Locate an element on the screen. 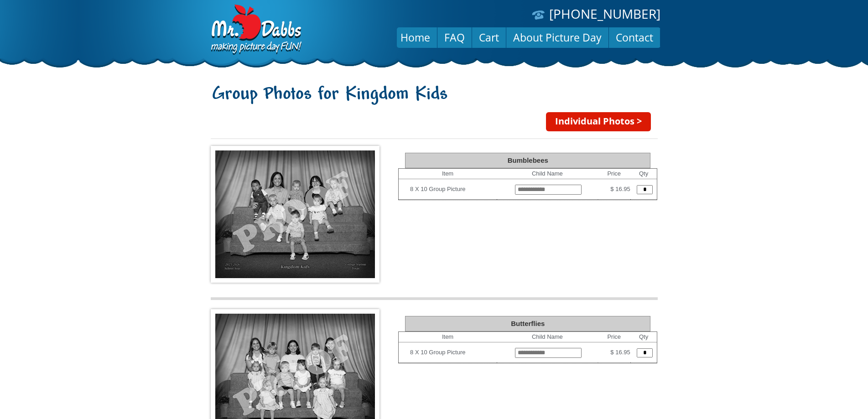 The height and width of the screenshot is (419, 868). div: Bumblebees is located at coordinates (528, 160).